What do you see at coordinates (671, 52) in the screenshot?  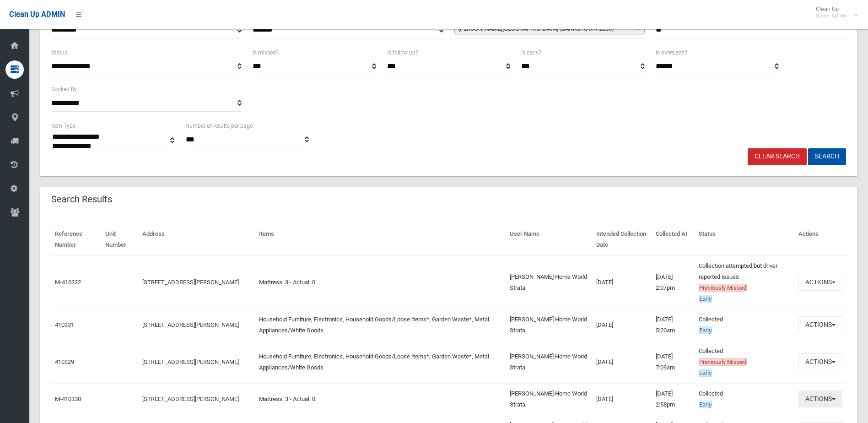 I see `label: Is oversized?` at bounding box center [671, 52].